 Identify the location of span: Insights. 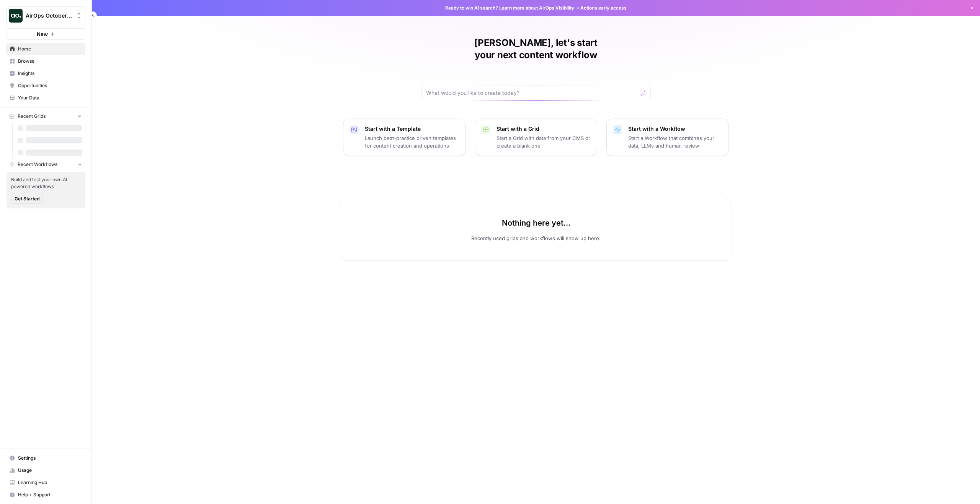
(50, 73).